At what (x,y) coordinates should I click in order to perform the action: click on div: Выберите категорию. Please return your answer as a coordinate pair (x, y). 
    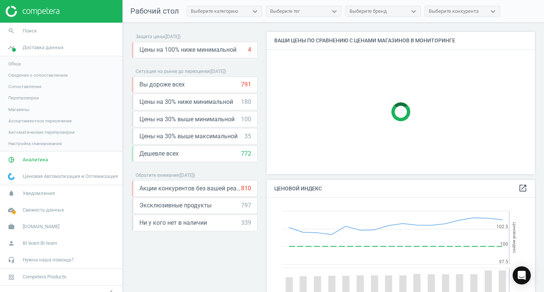
    Looking at the image, I should click on (215, 11).